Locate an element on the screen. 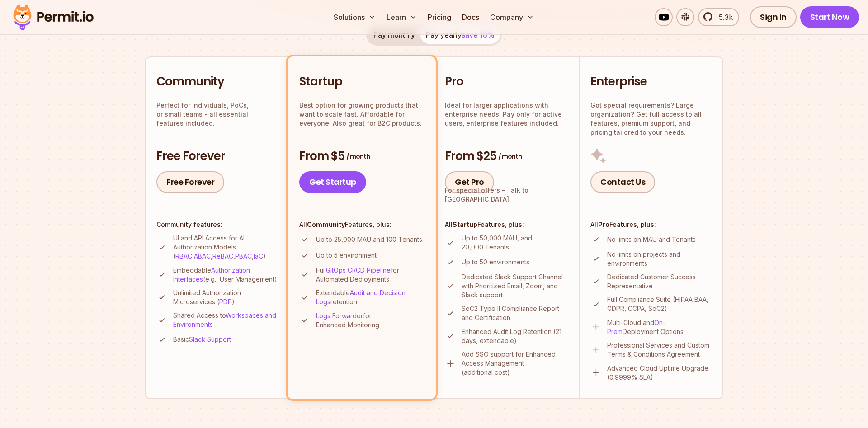 This screenshot has width=868, height=428. a: ABAC is located at coordinates (202, 256).